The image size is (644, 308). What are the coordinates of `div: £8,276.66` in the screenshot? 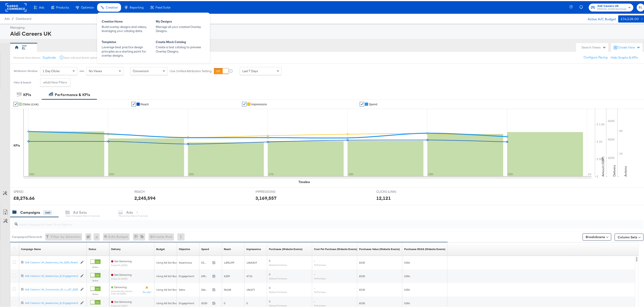 It's located at (24, 197).